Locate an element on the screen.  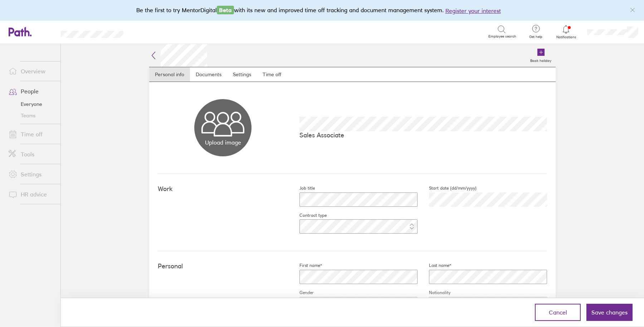
label: Last name* is located at coordinates (434, 266).